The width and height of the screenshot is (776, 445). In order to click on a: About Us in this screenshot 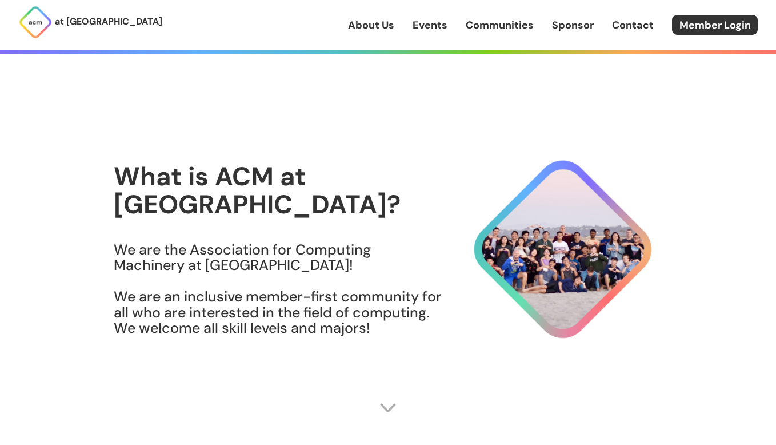, I will do `click(371, 25)`.